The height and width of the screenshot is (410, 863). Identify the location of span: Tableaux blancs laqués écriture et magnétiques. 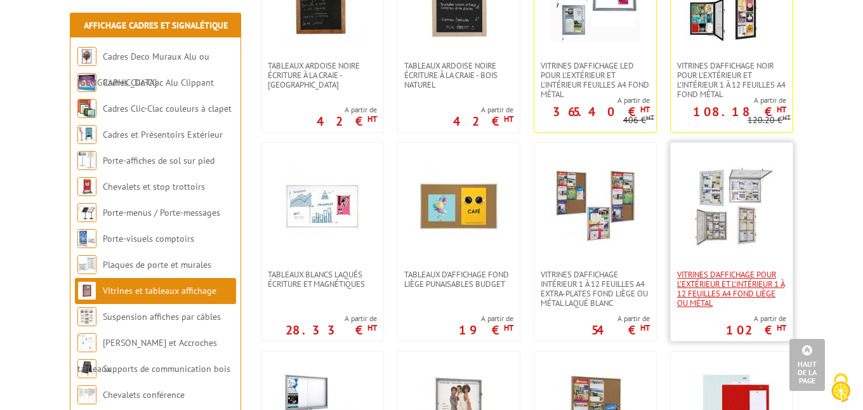
(322, 279).